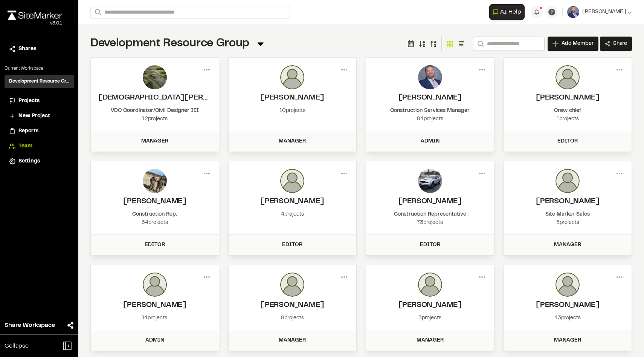  I want to click on button: Open AI Assistant, so click(507, 12).